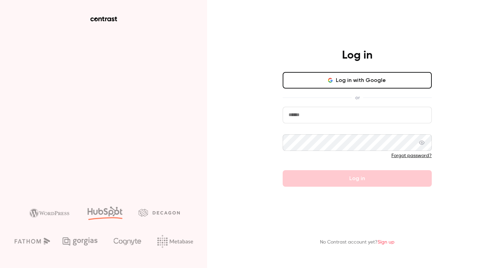  What do you see at coordinates (159, 213) in the screenshot?
I see `img: decagon` at bounding box center [159, 213].